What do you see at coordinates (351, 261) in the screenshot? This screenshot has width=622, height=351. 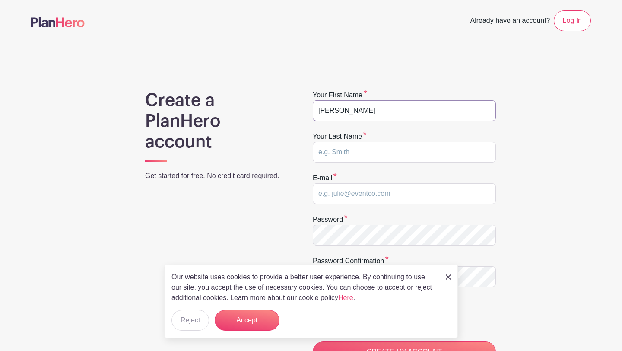 I see `label: Password confirmation` at bounding box center [351, 261].